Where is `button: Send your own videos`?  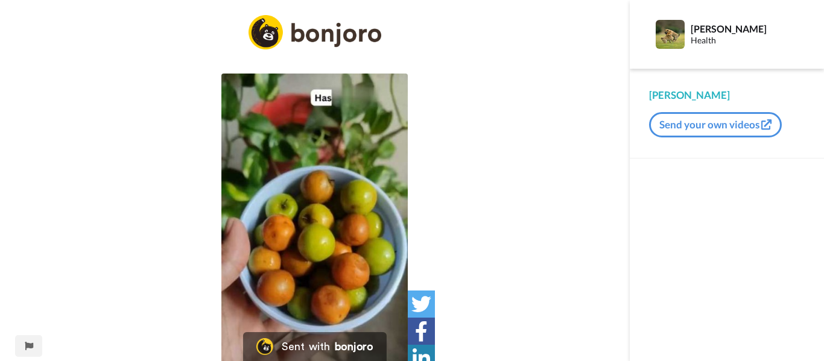 button: Send your own videos is located at coordinates (715, 125).